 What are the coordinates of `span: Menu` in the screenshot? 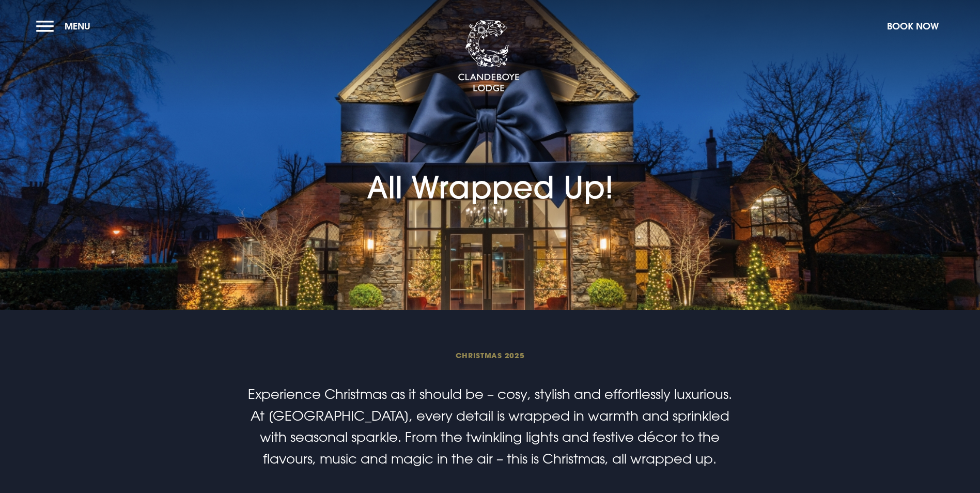 It's located at (78, 26).